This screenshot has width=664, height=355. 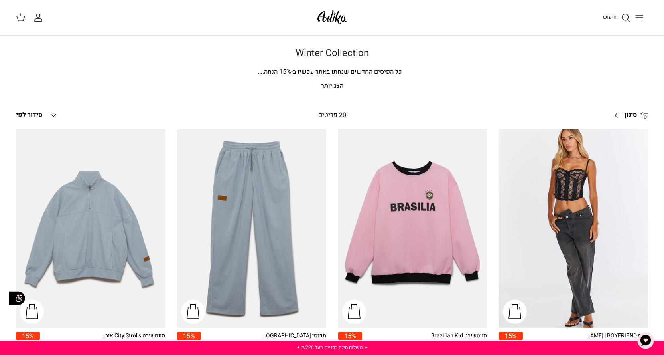 What do you see at coordinates (252, 228) in the screenshot?
I see `a: מכנסי טרנינג City strolls` at bounding box center [252, 228].